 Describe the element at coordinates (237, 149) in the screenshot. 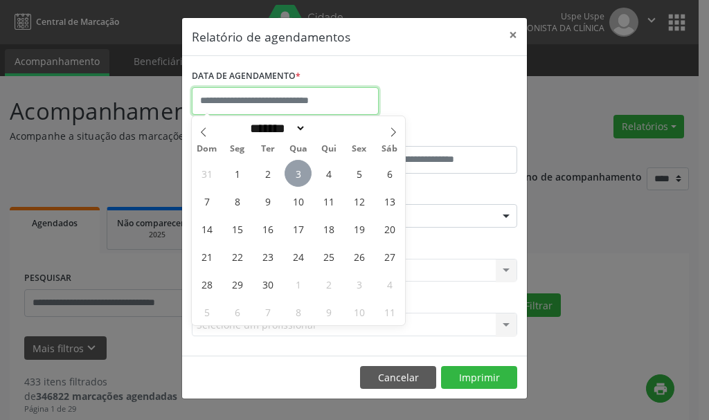

I see `span: Seg` at that location.